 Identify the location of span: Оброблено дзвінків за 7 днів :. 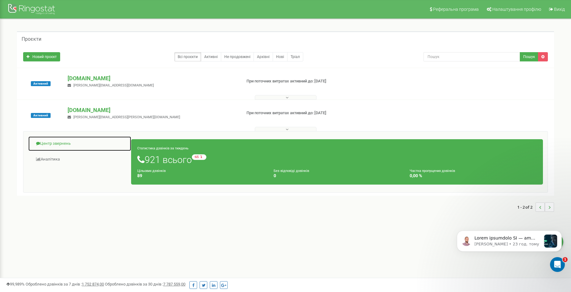
(65, 284).